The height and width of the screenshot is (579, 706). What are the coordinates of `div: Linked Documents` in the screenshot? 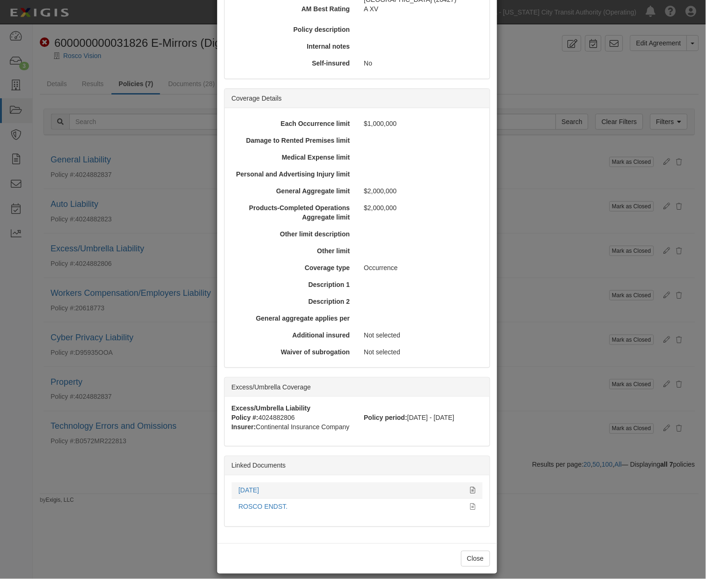 It's located at (357, 466).